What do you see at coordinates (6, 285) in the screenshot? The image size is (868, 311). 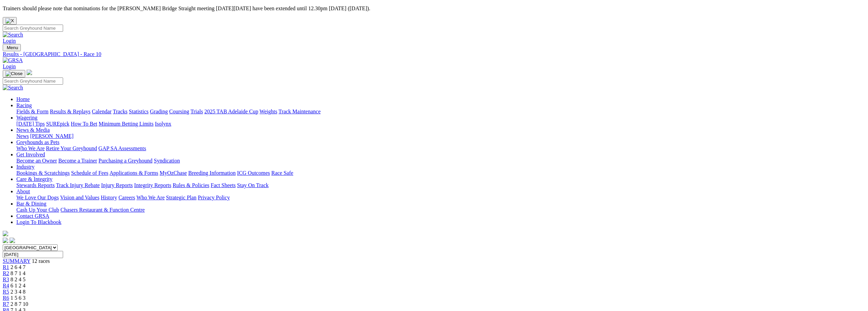 I see `a: R4` at bounding box center [6, 285].